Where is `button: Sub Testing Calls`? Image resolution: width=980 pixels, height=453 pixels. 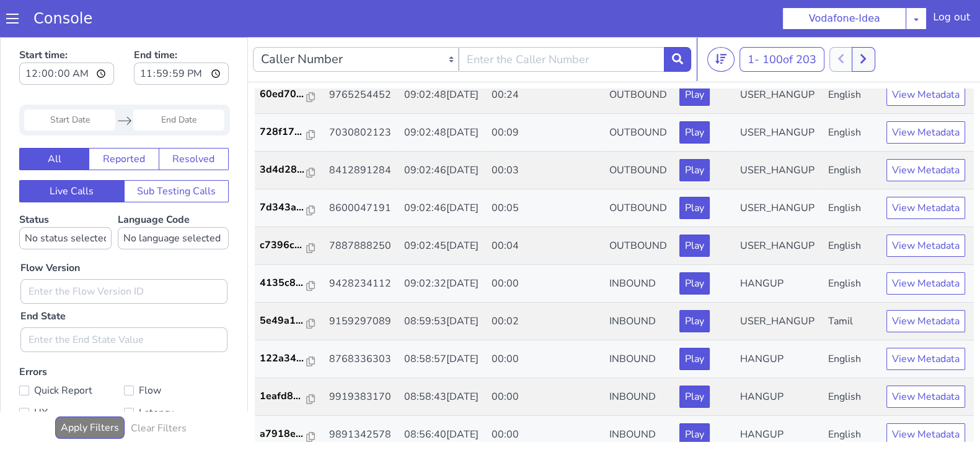
button: Sub Testing Calls is located at coordinates (177, 154).